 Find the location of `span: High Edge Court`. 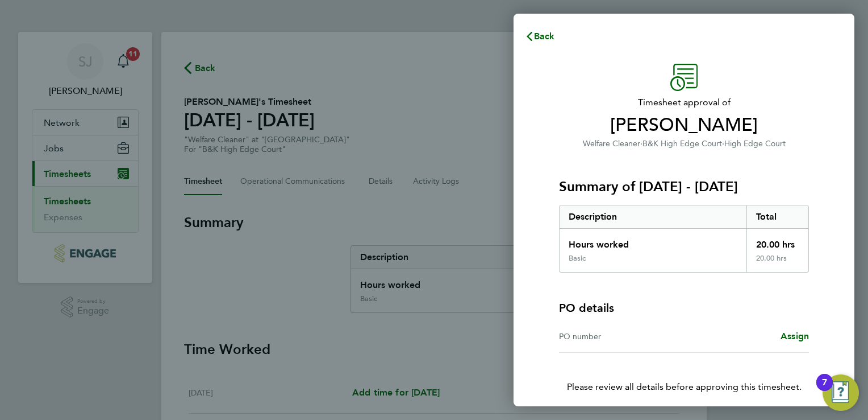

span: High Edge Court is located at coordinates (755, 143).